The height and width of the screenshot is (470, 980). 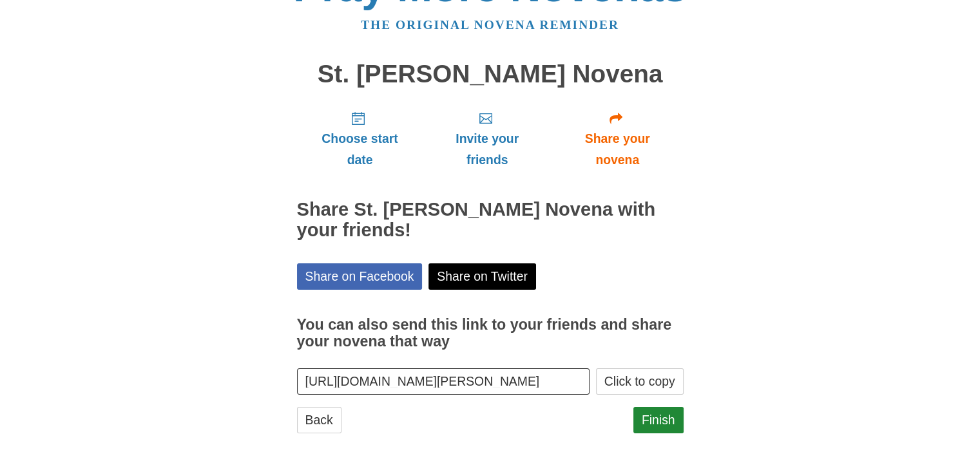 What do you see at coordinates (482, 277) in the screenshot?
I see `a: Share on Twitter` at bounding box center [482, 277].